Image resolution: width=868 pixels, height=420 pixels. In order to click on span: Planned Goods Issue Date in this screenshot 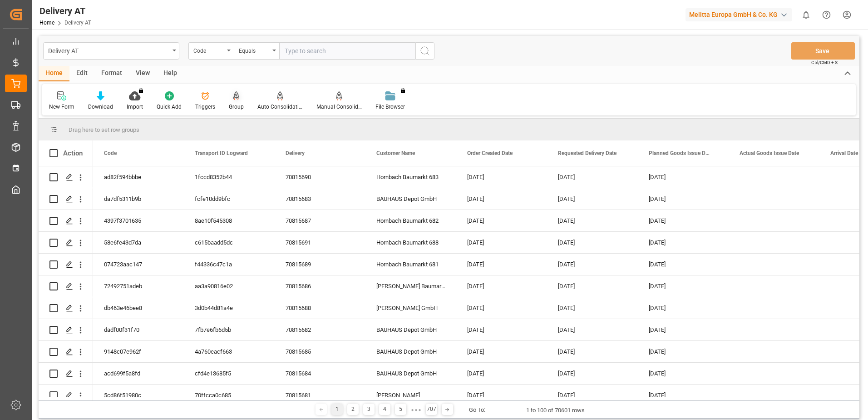, I will do `click(679, 153)`.